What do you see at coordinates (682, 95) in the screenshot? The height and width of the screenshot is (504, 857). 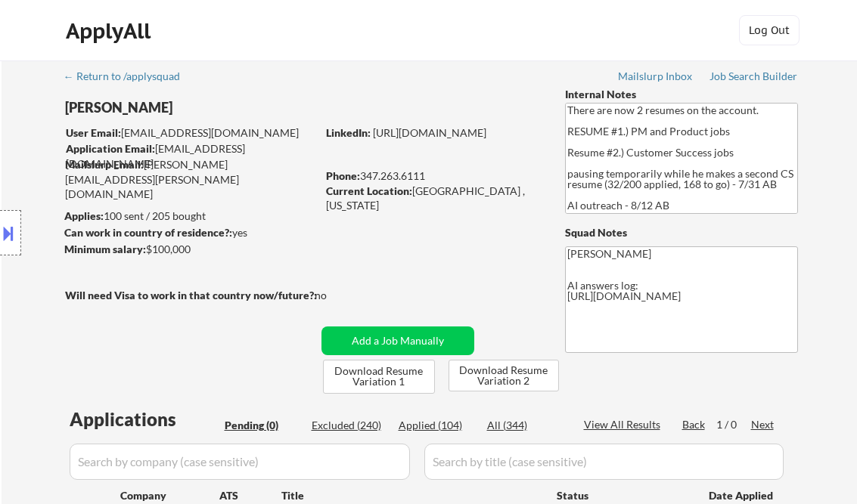 I see `div: Internal Notes` at bounding box center [682, 95].